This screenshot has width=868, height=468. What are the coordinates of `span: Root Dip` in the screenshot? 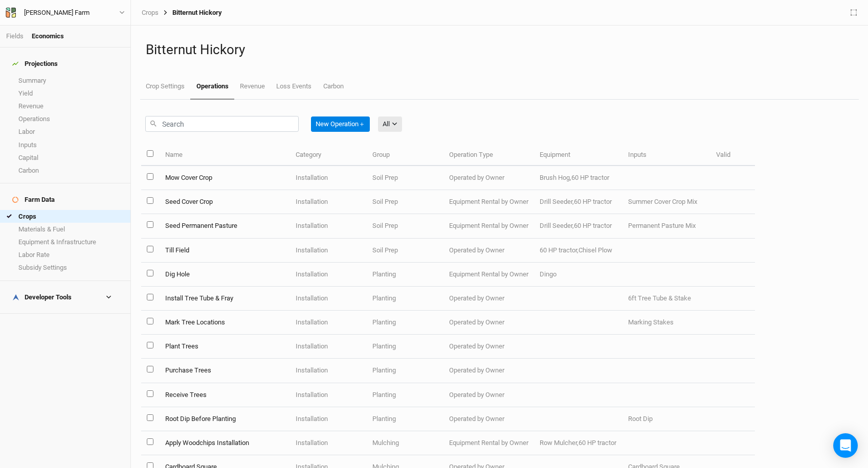 It's located at (641, 419).